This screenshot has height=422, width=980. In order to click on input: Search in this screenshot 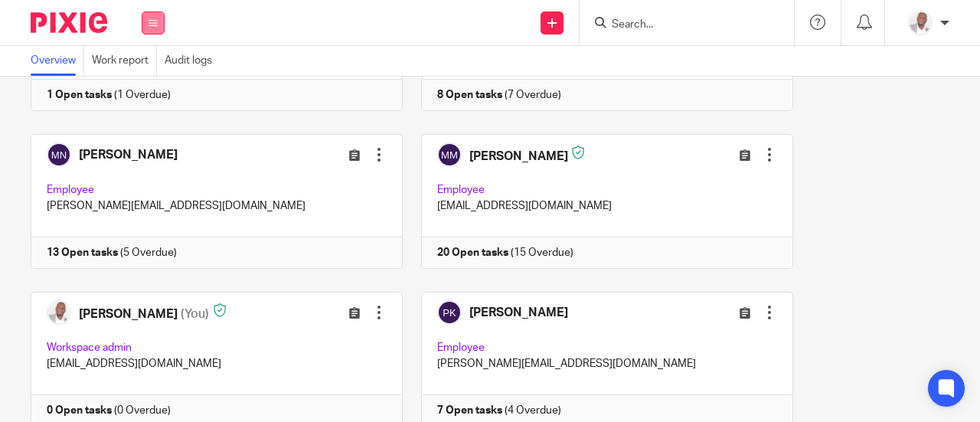, I will do `click(679, 25)`.